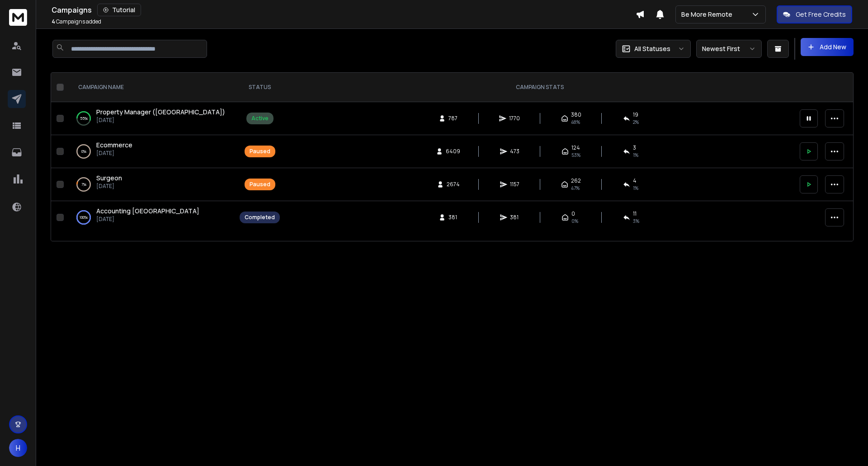 This screenshot has height=466, width=868. Describe the element at coordinates (635, 214) in the screenshot. I see `span: 11` at that location.